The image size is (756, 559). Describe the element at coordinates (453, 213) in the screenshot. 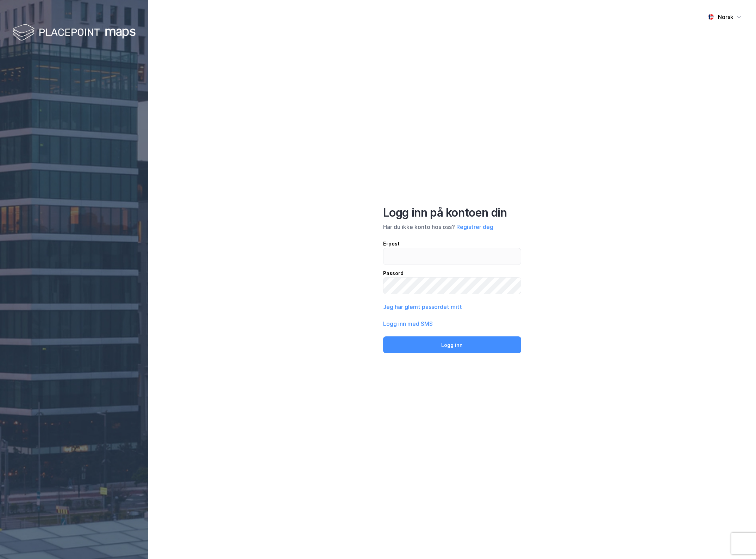

I see `div: Logg inn på kontoen din` at that location.